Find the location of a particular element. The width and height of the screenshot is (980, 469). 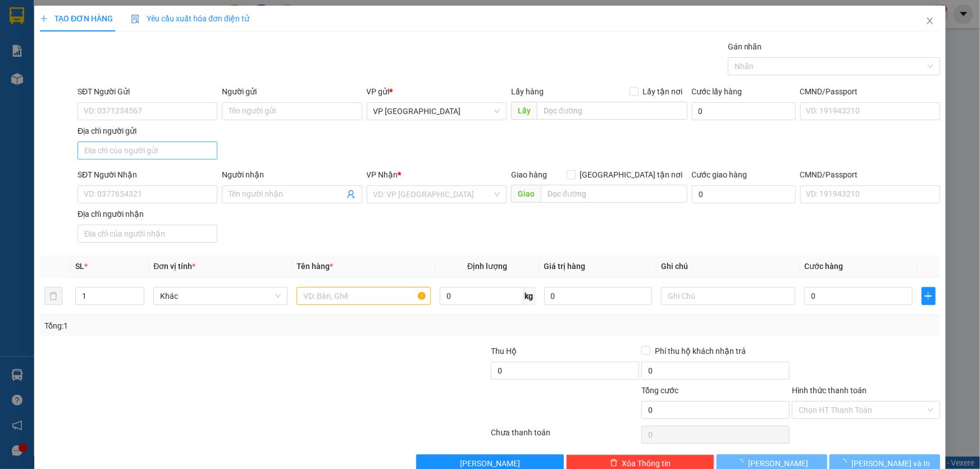

label: Hình thức thanh toán is located at coordinates (829, 390).